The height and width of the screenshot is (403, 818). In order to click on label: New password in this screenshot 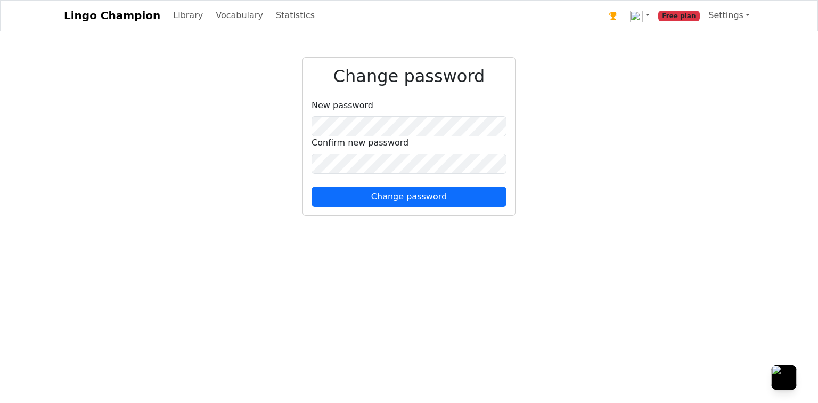, I will do `click(343, 105)`.